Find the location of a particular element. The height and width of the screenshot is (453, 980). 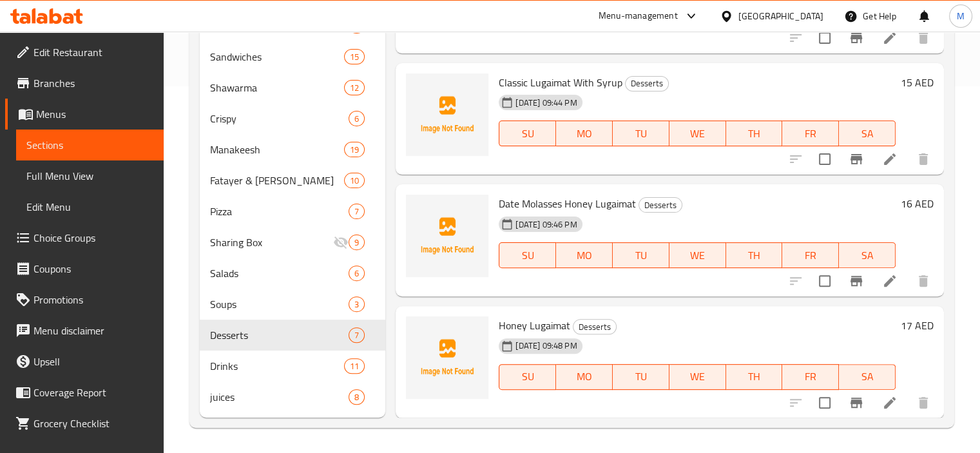

a: Upsell is located at coordinates (85, 361).